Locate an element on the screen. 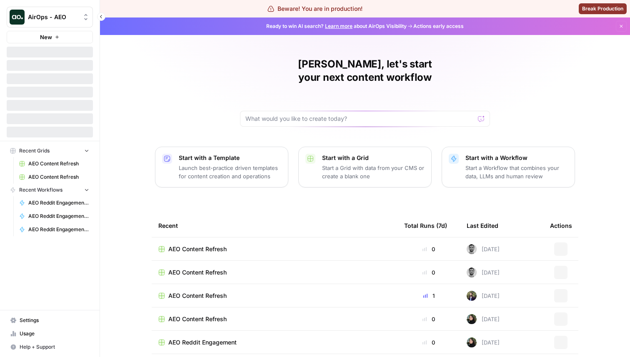 The height and width of the screenshot is (357, 630). div: Total Runs (7d) is located at coordinates (426, 226).